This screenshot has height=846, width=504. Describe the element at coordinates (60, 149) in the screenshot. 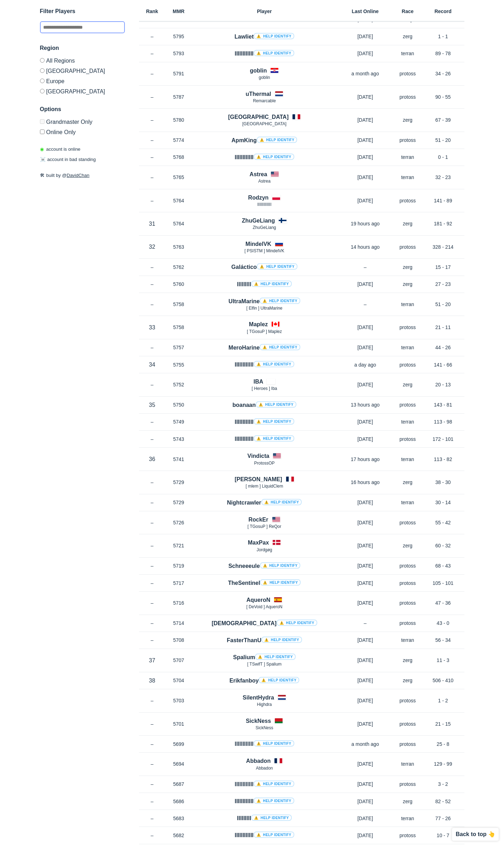

I see `p: account is online` at that location.